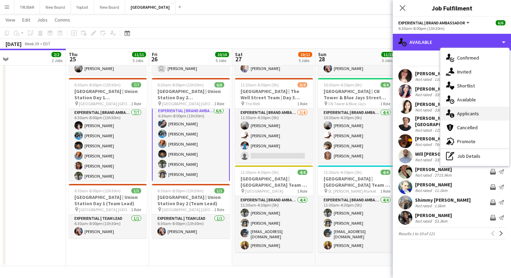  I want to click on a: Edit, so click(26, 20).